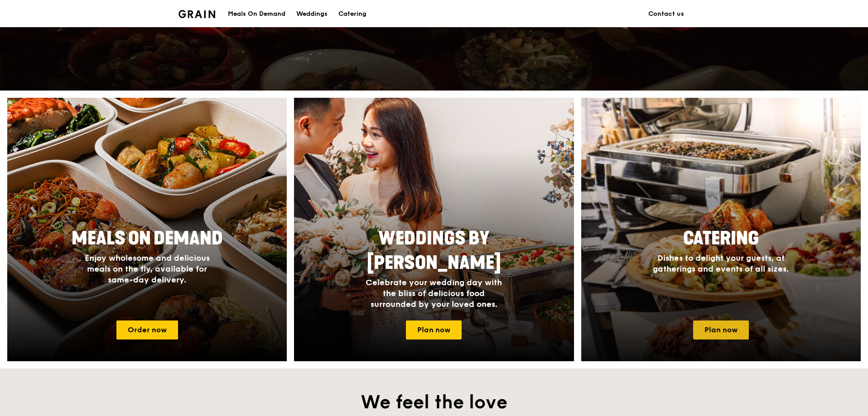  I want to click on span: Catering, so click(721, 238).